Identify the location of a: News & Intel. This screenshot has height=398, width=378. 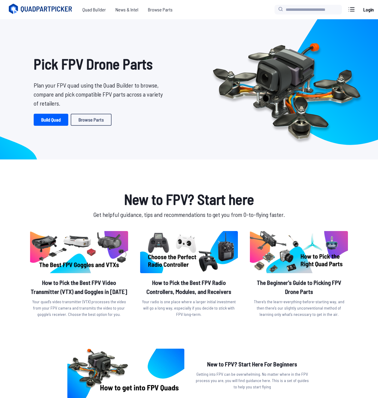
(127, 10).